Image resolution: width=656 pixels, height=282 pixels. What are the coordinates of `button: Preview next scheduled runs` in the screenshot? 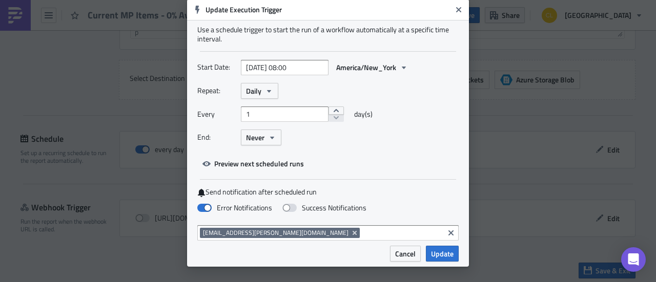 It's located at (253, 163).